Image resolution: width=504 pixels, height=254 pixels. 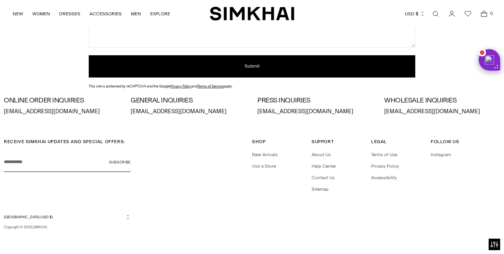 What do you see at coordinates (323, 178) in the screenshot?
I see `a: Contact Us` at bounding box center [323, 178].